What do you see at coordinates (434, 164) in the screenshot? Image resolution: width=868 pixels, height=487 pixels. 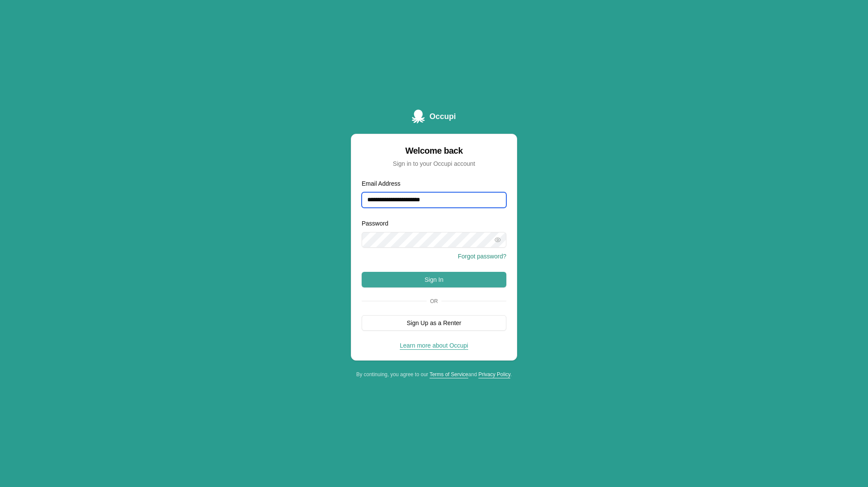 I see `div: Sign in to your Occupi account` at bounding box center [434, 164].